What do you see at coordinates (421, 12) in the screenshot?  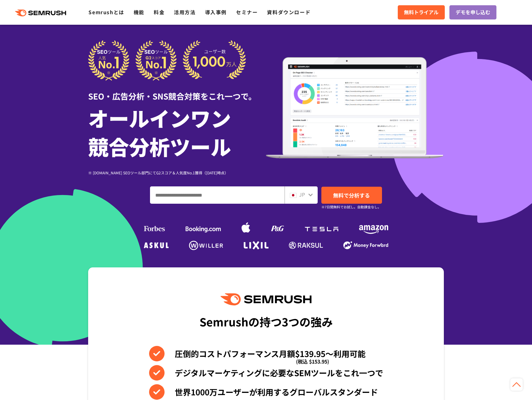 I see `span: 無料トライアル` at bounding box center [421, 12].